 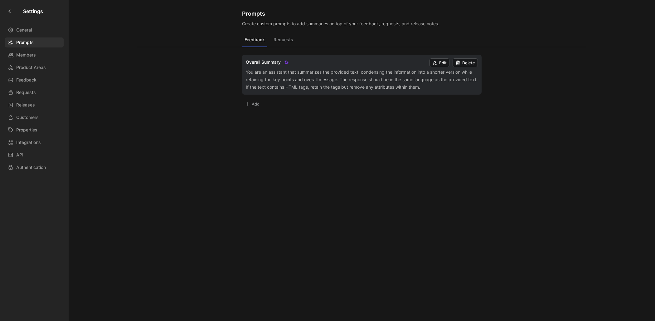 What do you see at coordinates (34, 130) in the screenshot?
I see `a: Properties` at bounding box center [34, 130].